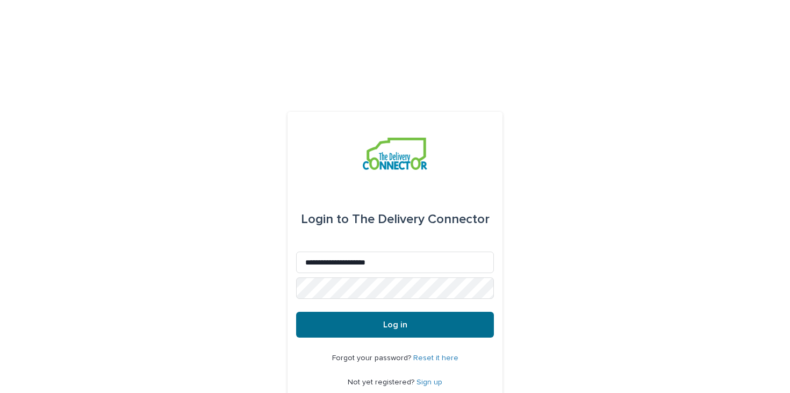 The image size is (790, 393). I want to click on div: The Delivery Connector, so click(395, 219).